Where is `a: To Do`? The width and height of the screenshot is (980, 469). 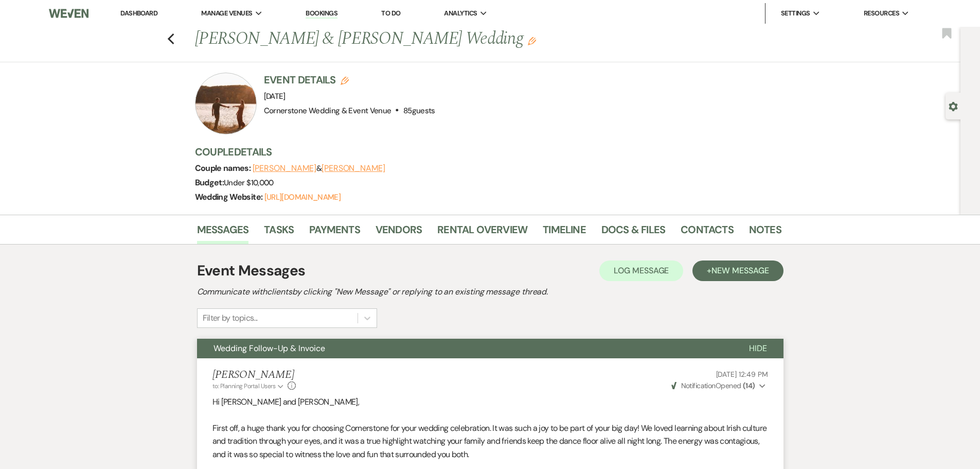 a: To Do is located at coordinates (391, 13).